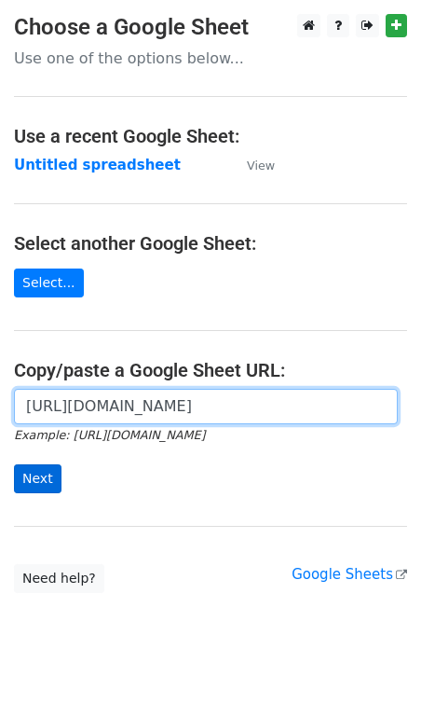  What do you see at coordinates (211, 370) in the screenshot?
I see `h4: Copy/paste a Google Sheet URL:` at bounding box center [211, 370].